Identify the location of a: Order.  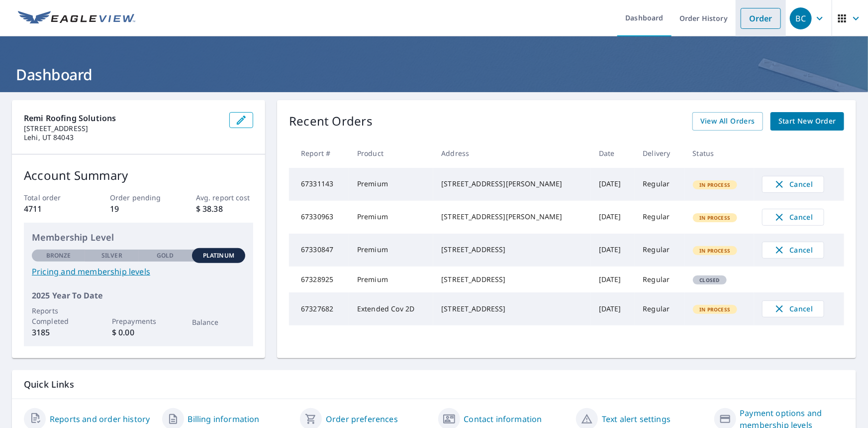
(761, 18).